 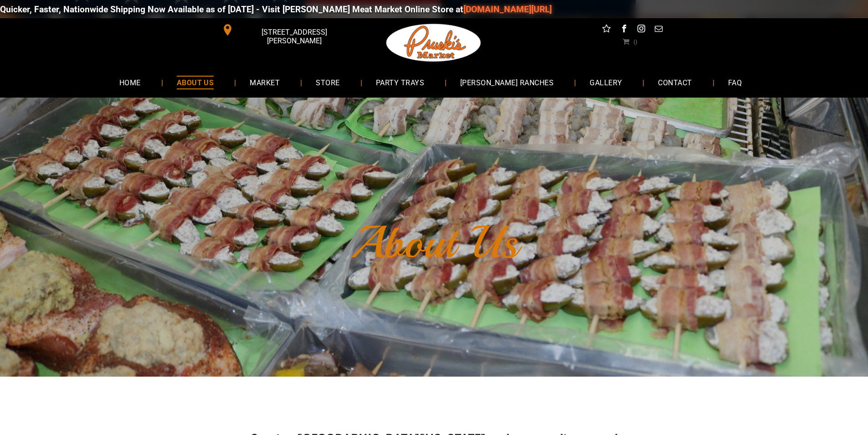 I want to click on a: facebook, so click(x=624, y=29).